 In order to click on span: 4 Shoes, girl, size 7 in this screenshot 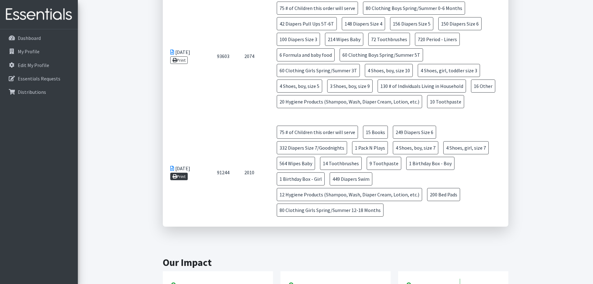, I will do `click(466, 148)`.